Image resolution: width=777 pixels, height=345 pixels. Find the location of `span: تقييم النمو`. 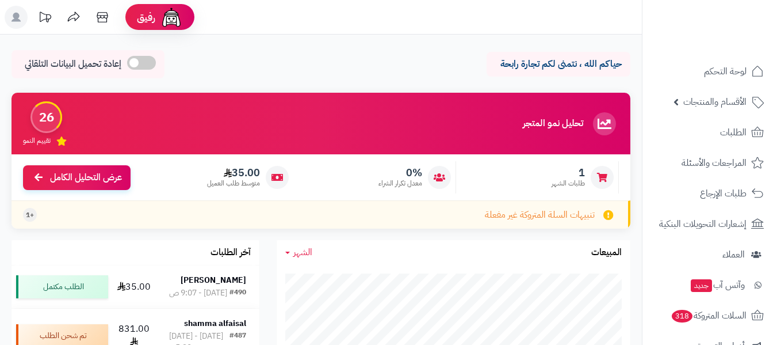

span: تقييم النمو is located at coordinates (37, 140).